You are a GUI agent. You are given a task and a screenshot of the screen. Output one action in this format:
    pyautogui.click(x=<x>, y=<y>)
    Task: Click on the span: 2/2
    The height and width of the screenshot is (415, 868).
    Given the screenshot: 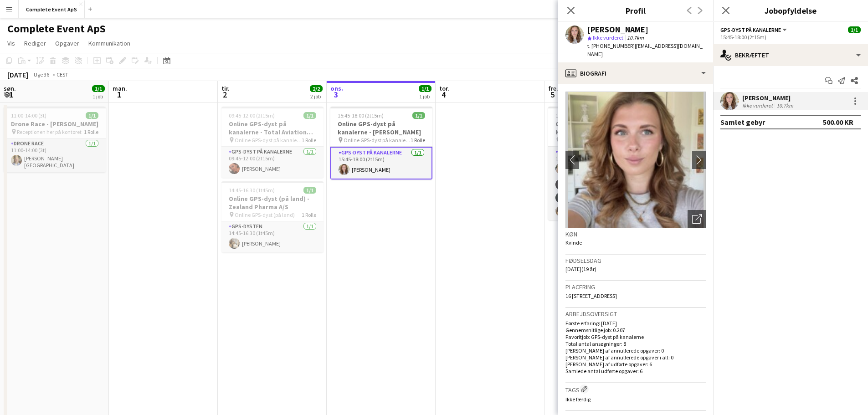 What is the action you would take?
    pyautogui.click(x=316, y=88)
    